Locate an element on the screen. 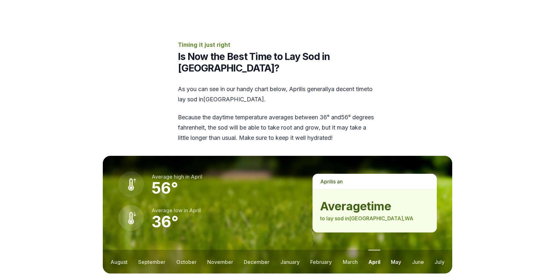 This screenshot has height=278, width=555. p: Average low in is located at coordinates (176, 211).